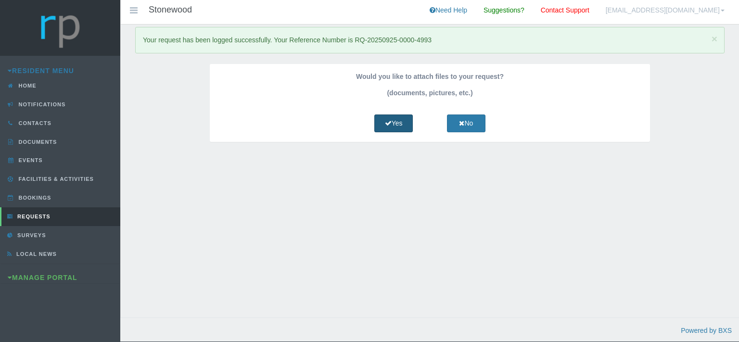  Describe the element at coordinates (37, 142) in the screenshot. I see `span: Documents` at that location.